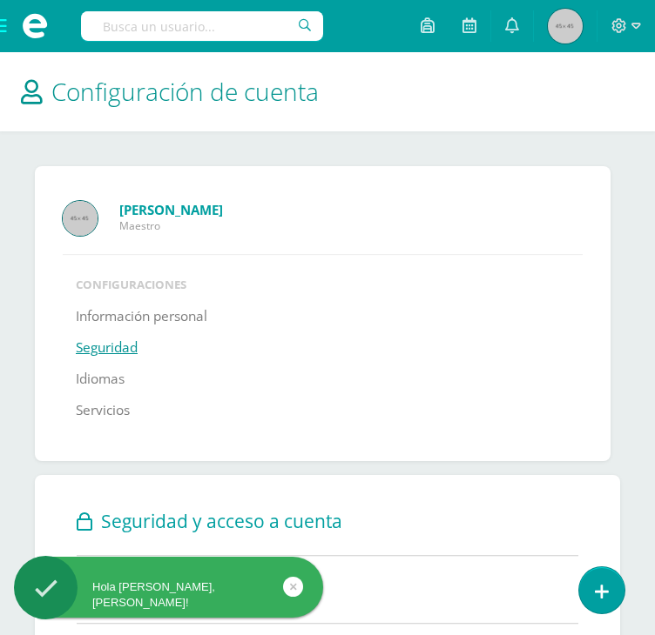 The height and width of the screenshot is (635, 655). I want to click on a: Información personal, so click(141, 317).